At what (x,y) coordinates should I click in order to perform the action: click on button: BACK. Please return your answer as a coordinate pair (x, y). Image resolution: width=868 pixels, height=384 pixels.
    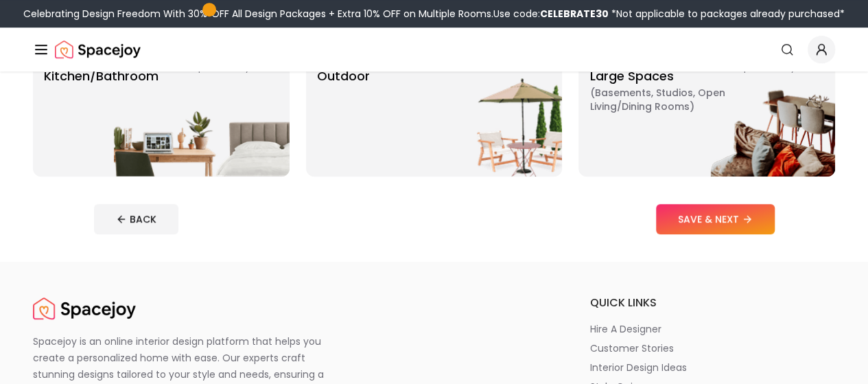
    Looking at the image, I should click on (136, 219).